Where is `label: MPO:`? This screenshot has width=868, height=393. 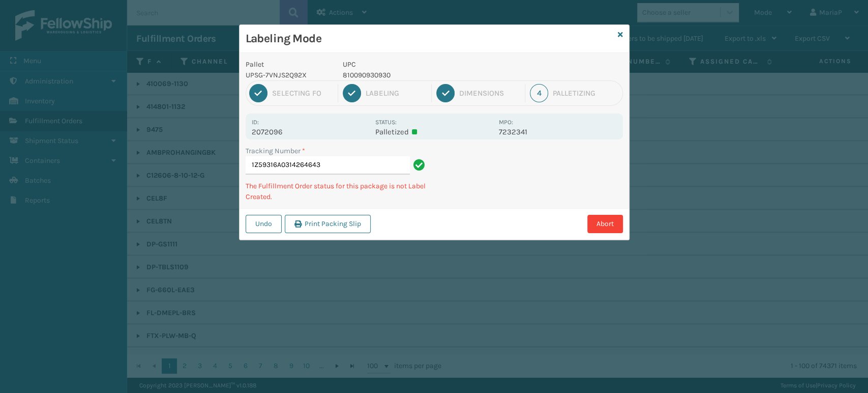 label: MPO: is located at coordinates (506, 122).